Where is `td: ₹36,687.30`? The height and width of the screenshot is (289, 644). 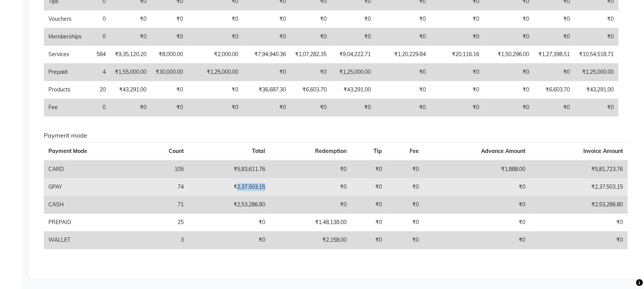
td: ₹36,687.30 is located at coordinates (266, 90).